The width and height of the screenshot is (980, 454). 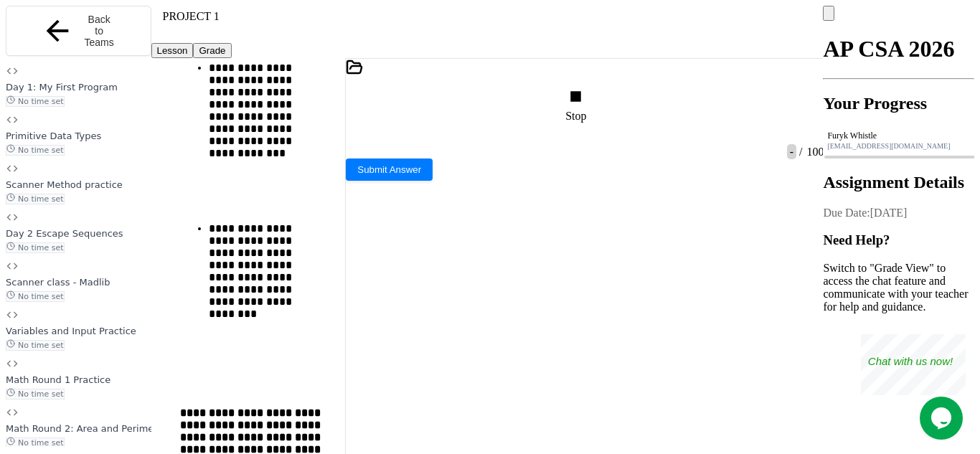 What do you see at coordinates (71, 331) in the screenshot?
I see `span: Variables and Input Practice` at bounding box center [71, 331].